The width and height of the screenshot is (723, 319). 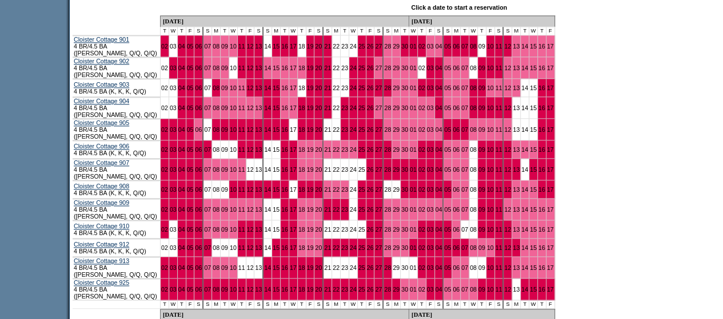 I want to click on a: 24, so click(x=353, y=68).